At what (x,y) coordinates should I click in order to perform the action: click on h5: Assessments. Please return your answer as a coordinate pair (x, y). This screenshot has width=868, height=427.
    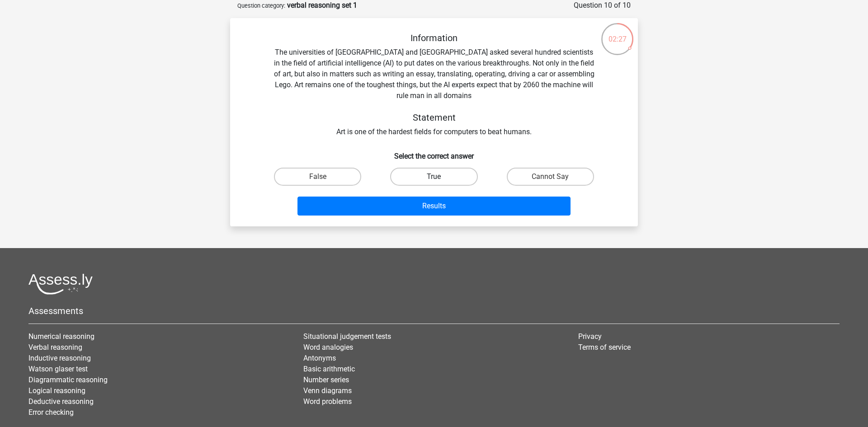
    Looking at the image, I should click on (434, 311).